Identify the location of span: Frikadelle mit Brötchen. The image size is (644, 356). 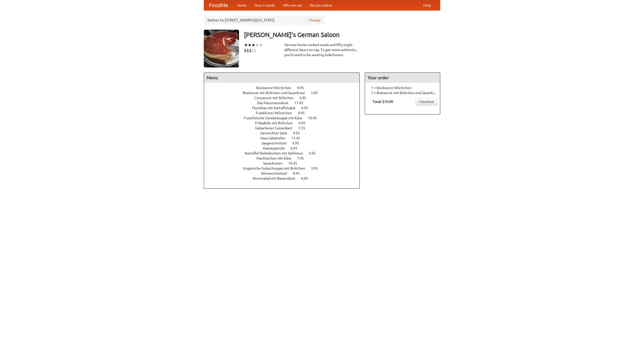
(277, 123).